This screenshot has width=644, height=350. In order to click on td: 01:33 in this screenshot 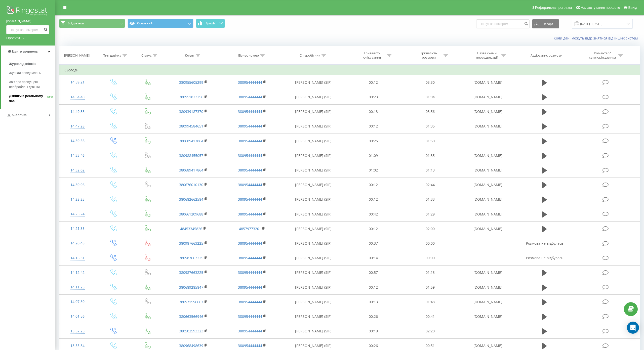, I will do `click(430, 200)`.